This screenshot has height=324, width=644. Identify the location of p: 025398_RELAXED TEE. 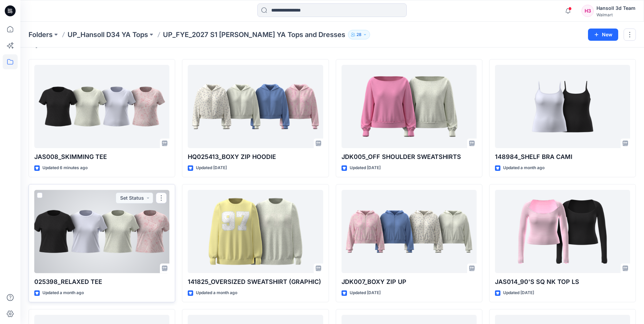
(102, 282).